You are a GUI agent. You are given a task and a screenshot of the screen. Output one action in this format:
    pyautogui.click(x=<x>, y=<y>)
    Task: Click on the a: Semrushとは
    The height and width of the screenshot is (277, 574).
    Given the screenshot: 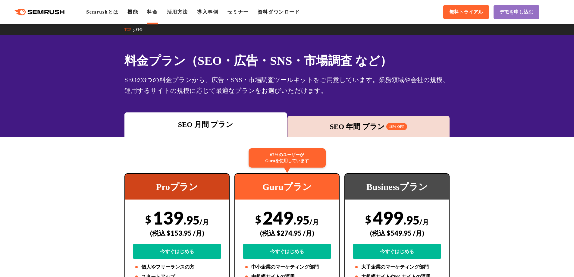 What is the action you would take?
    pyautogui.click(x=102, y=12)
    